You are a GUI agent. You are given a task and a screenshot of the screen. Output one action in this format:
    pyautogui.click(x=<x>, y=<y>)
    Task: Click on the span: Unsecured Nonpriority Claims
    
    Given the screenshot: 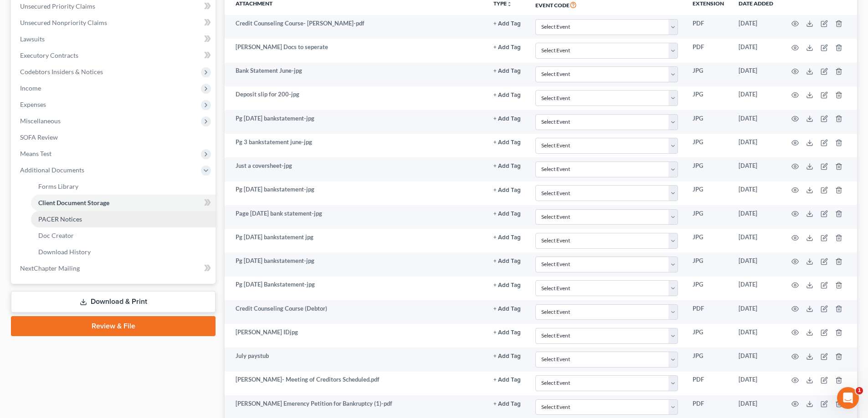 What is the action you would take?
    pyautogui.click(x=63, y=22)
    